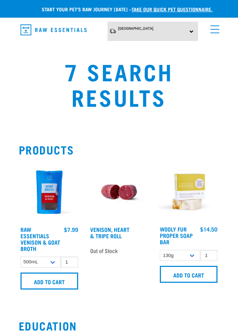 This screenshot has height=333, width=238. What do you see at coordinates (104, 250) in the screenshot?
I see `span: Out of Stock` at bounding box center [104, 250].